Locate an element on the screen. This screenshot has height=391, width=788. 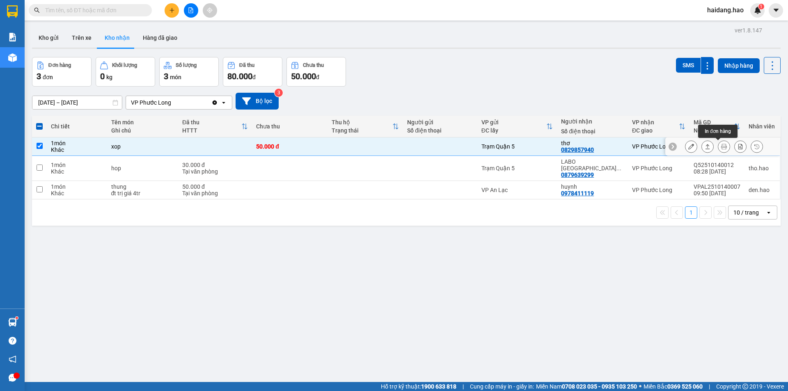
div: Số lượng is located at coordinates (186, 65).